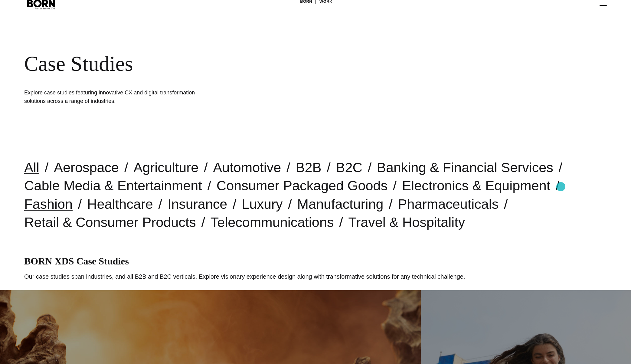  What do you see at coordinates (316, 261) in the screenshot?
I see `h1: BORN XDS Case Studies` at bounding box center [316, 261].